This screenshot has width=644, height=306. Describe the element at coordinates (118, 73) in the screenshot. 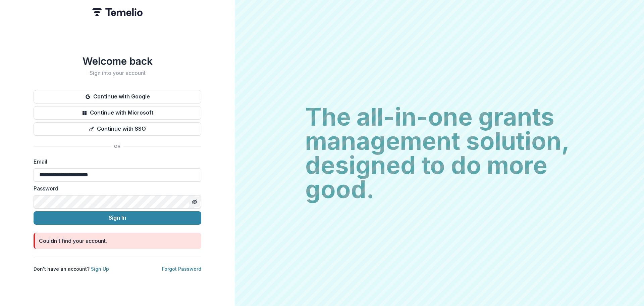

I see `h2: Sign into your account` at that location.